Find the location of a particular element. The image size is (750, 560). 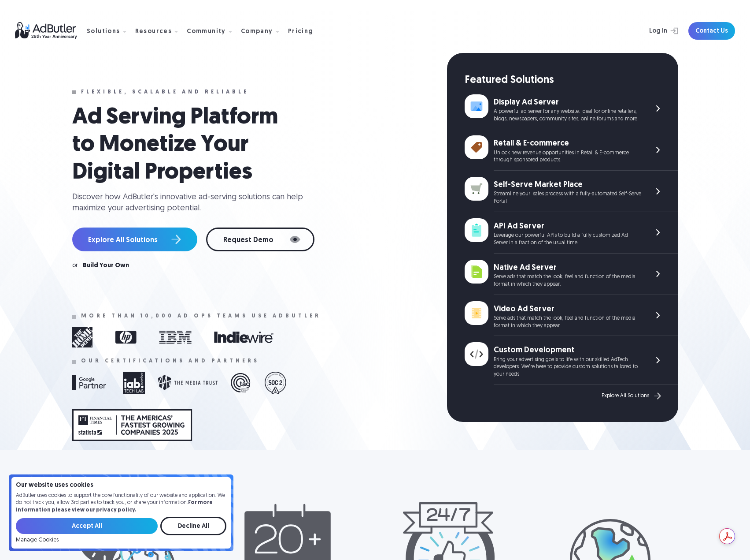

div: Leverage our powerful APIs to build a fully customized Ad Server in a fraction of the usual time is located at coordinates (567, 239).